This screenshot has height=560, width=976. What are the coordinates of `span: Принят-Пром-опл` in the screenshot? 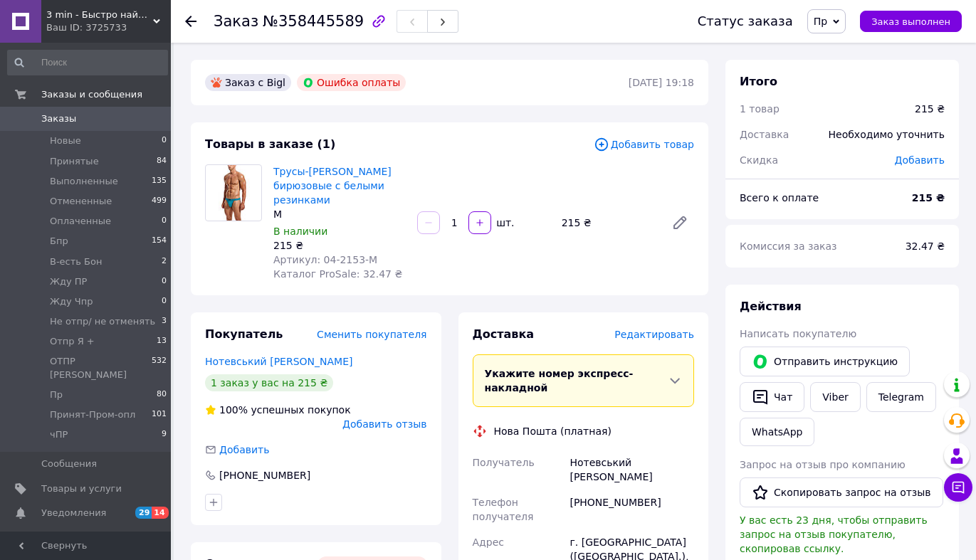 It's located at (93, 414).